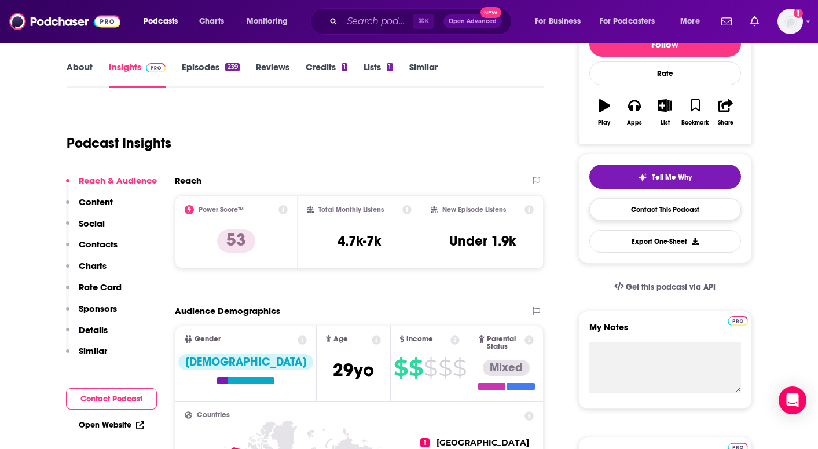 Image resolution: width=818 pixels, height=449 pixels. I want to click on a: Charts, so click(211, 21).